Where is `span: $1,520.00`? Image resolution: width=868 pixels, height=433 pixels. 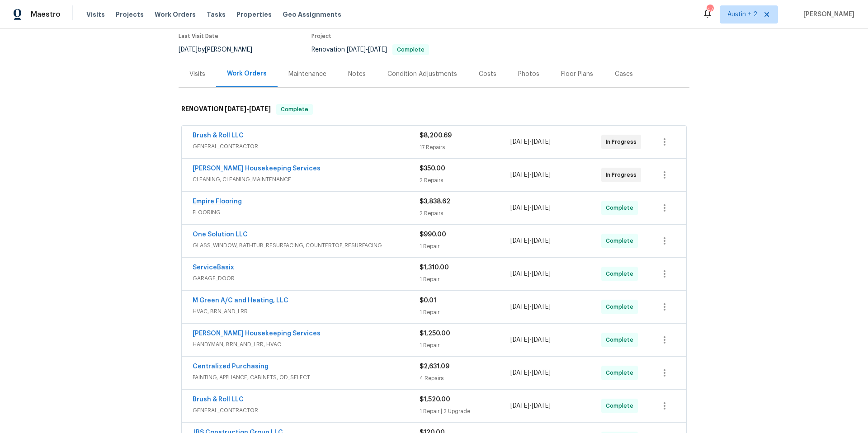
span: $1,520.00 is located at coordinates (435, 400).